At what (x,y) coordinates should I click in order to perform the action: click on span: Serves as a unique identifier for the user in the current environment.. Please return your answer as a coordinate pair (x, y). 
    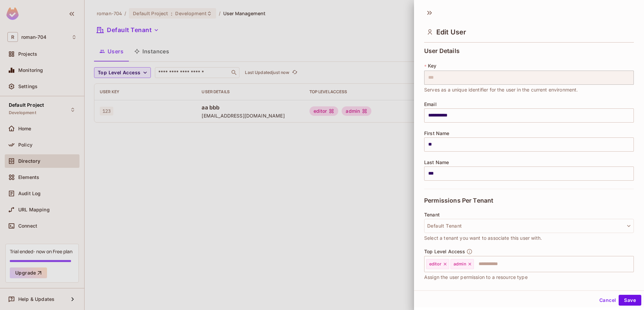
    Looking at the image, I should click on (501, 90).